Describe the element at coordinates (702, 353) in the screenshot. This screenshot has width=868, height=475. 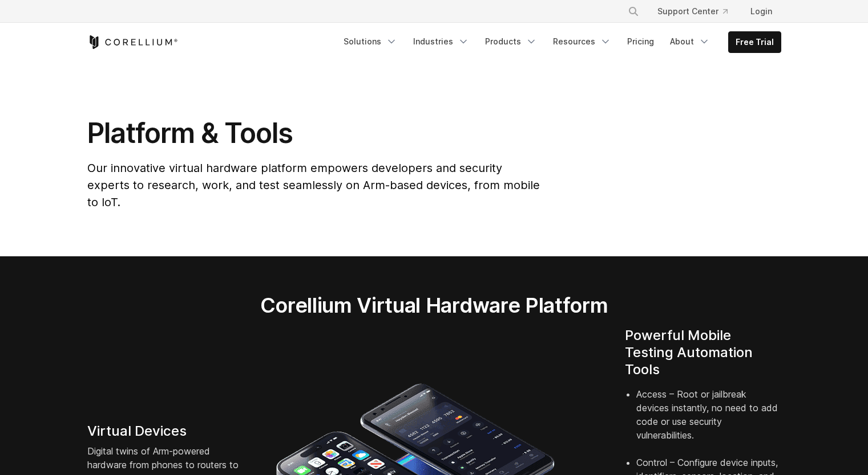
I see `h4: Powerful Mobile Testing Automation Tools` at that location.